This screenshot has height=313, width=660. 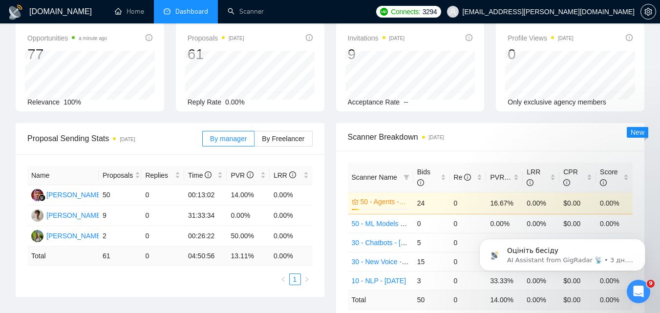 What do you see at coordinates (307, 279) in the screenshot?
I see `span: right` at bounding box center [307, 279].